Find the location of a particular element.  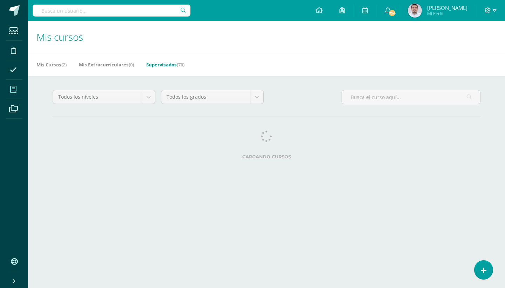

img: 128a2339fae2614ebf483c496f84f6fa.png is located at coordinates (415, 11).